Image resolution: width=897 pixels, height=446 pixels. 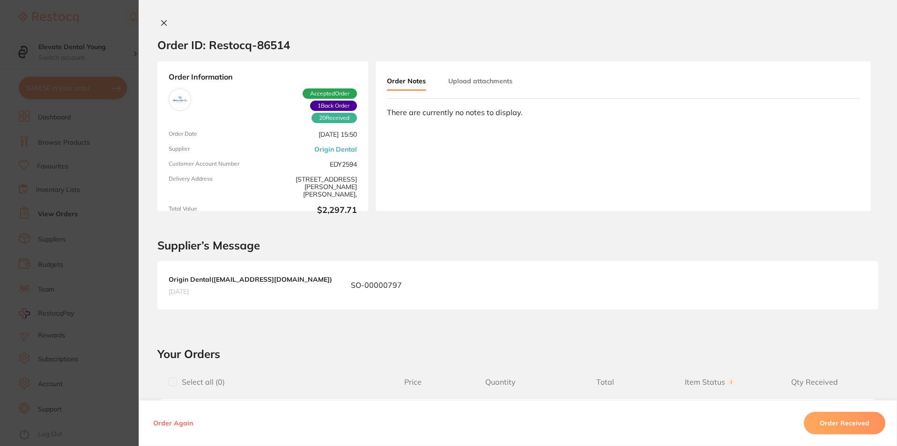 What do you see at coordinates (214, 164) in the screenshot?
I see `span: Customer Account Number` at bounding box center [214, 164].